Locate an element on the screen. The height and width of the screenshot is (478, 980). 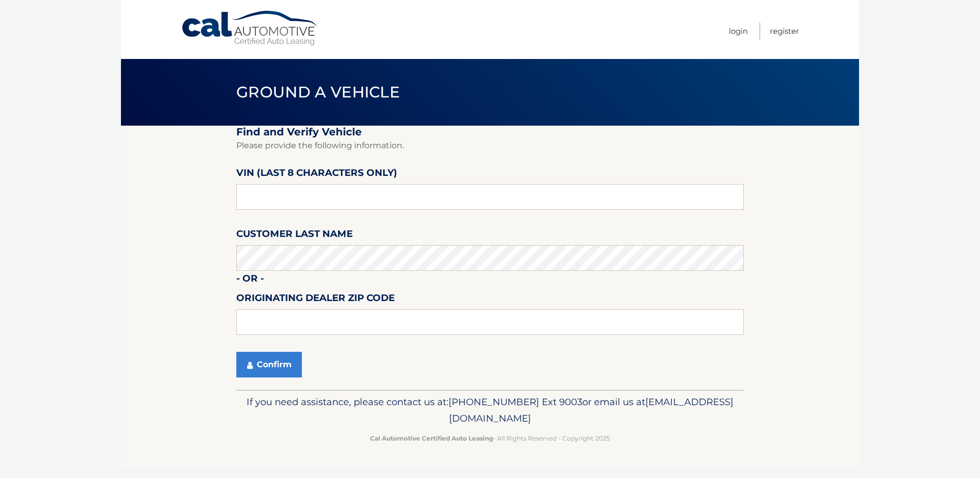
h2: Find and Verify Vehicle is located at coordinates (490, 132).